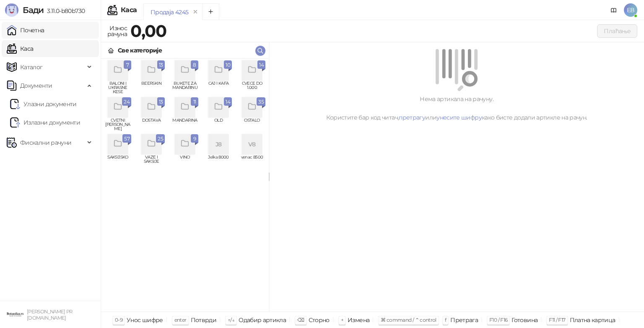  Describe the element at coordinates (118, 88) in the screenshot. I see `span: BALONI I UKRASNE KESE` at that location.